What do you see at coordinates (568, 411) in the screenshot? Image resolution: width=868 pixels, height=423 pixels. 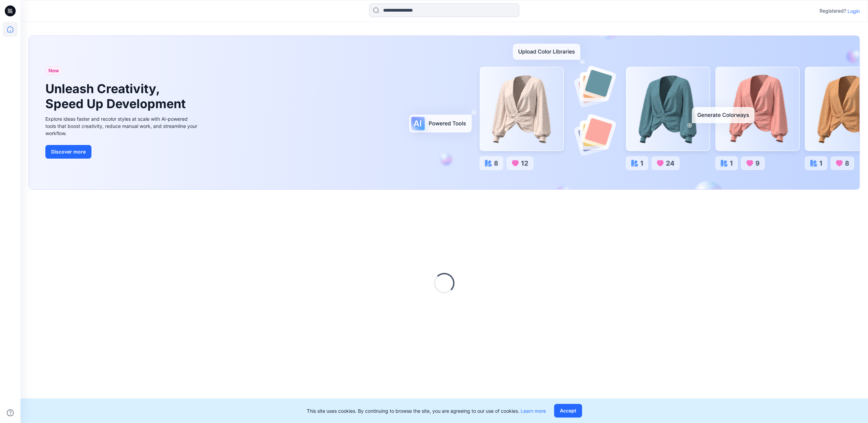 I see `button: Accept` at bounding box center [568, 411].